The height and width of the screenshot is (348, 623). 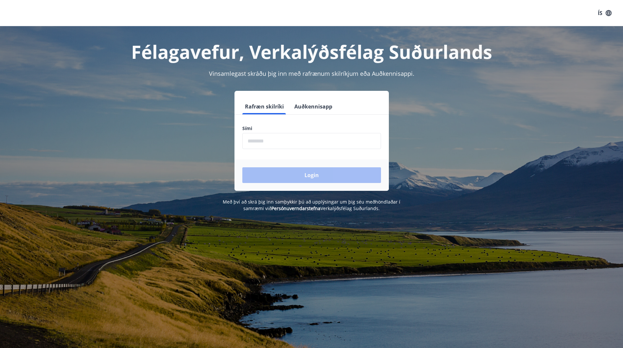 What do you see at coordinates (312, 129) in the screenshot?
I see `label: Sími` at bounding box center [312, 129].